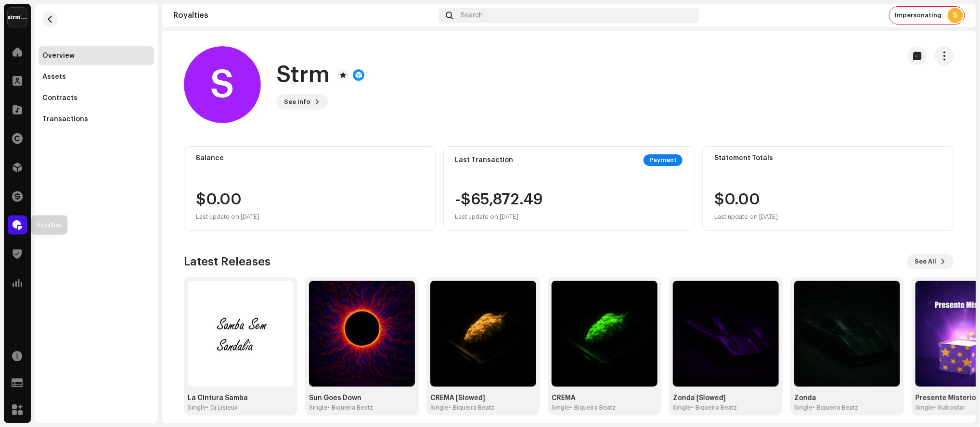 The height and width of the screenshot is (427, 980). Describe the element at coordinates (65, 119) in the screenshot. I see `div: Transactions` at that location.